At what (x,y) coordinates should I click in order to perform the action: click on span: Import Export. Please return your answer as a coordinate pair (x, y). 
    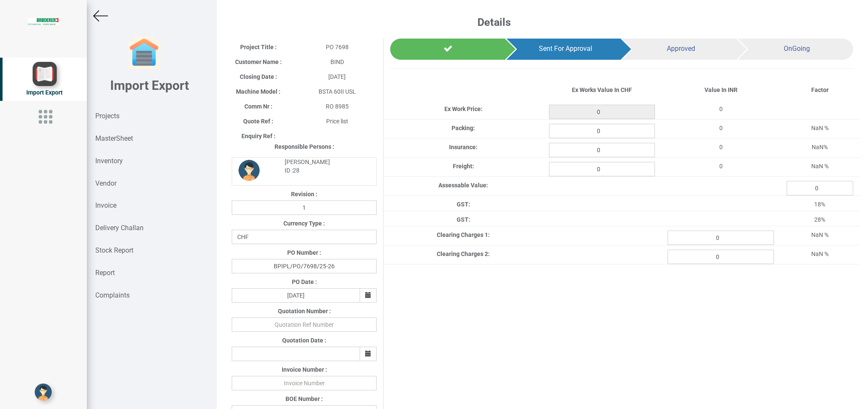
    Looking at the image, I should click on (44, 92).